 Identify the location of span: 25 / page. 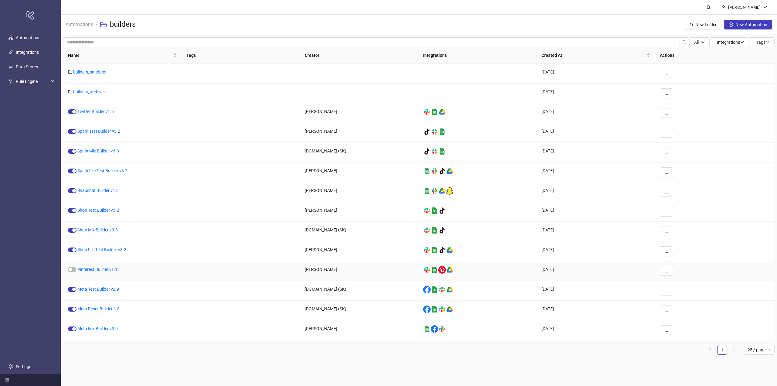
(759, 350).